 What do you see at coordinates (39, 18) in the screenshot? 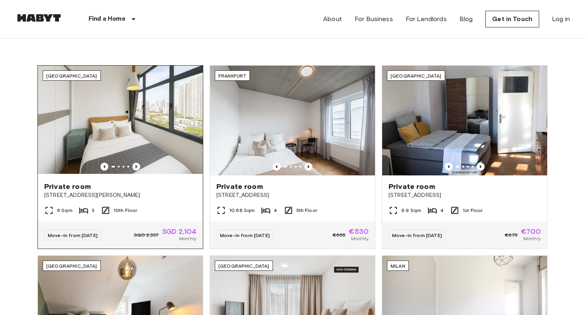
I see `img: Habyt` at bounding box center [39, 18].